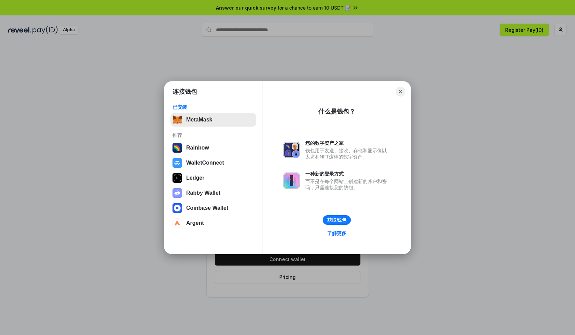 This screenshot has width=575, height=335. I want to click on div: Rabby Wallet, so click(203, 193).